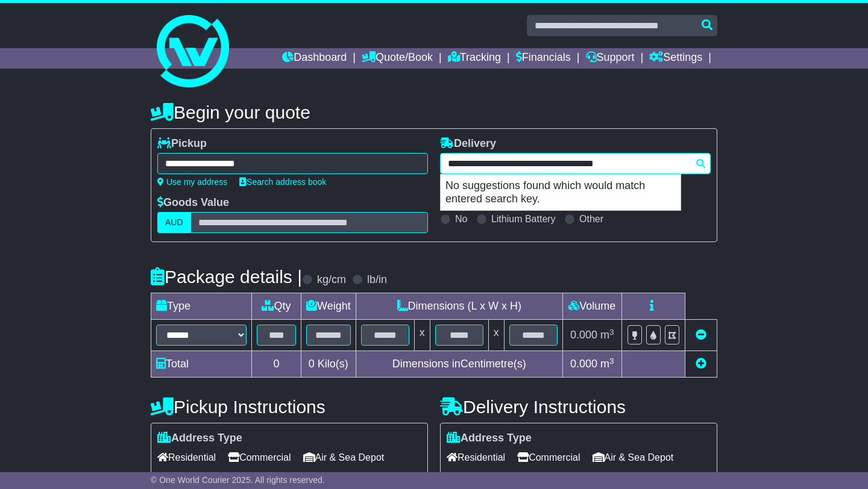  Describe the element at coordinates (397, 59) in the screenshot. I see `a: Quote/Book` at that location.